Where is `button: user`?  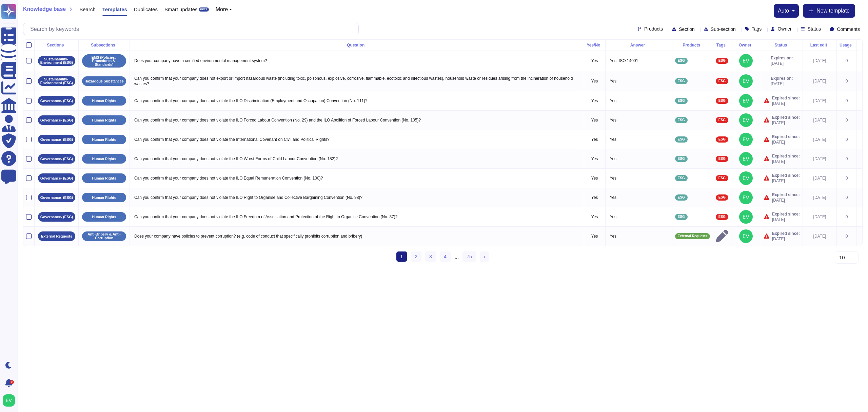 button: user is located at coordinates (11, 401).